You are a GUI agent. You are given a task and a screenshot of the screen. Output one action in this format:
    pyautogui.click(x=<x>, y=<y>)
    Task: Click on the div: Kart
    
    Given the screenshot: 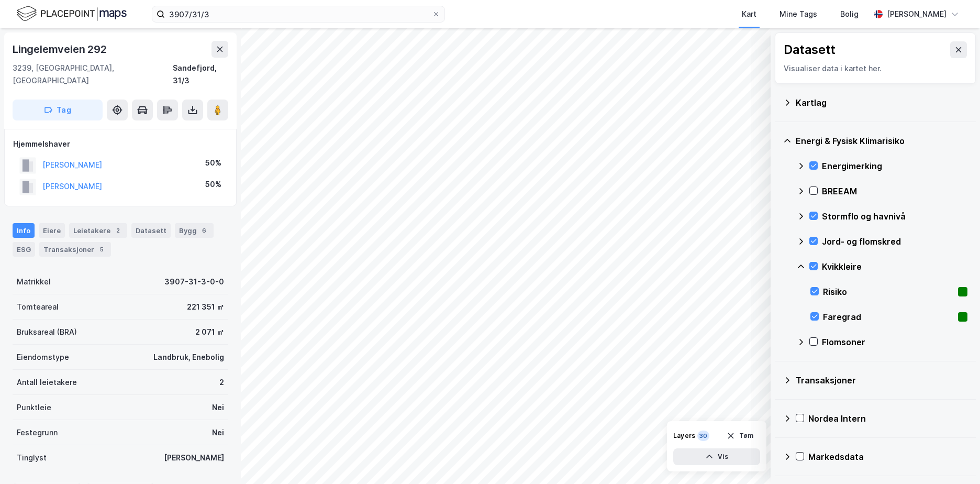 What is the action you would take?
    pyautogui.click(x=749, y=14)
    